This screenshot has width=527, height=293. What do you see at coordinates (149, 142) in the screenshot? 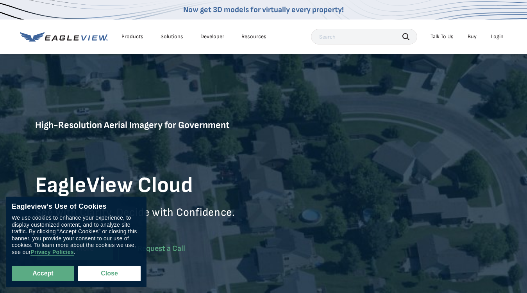
I see `h5: High-Resolution Aerial Imagery for Government` at bounding box center [149, 142].